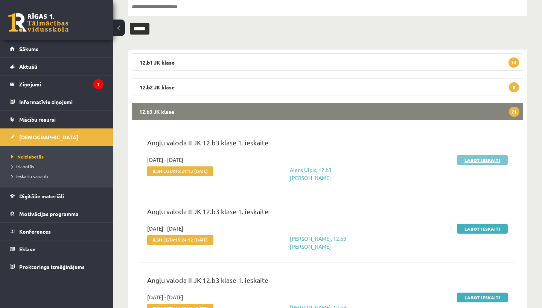 The image size is (542, 308). Describe the element at coordinates (58, 176) in the screenshot. I see `a: Ieskaišu varianti` at that location.